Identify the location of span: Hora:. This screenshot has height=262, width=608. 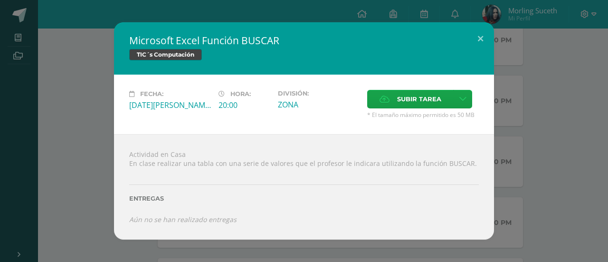
(241, 94).